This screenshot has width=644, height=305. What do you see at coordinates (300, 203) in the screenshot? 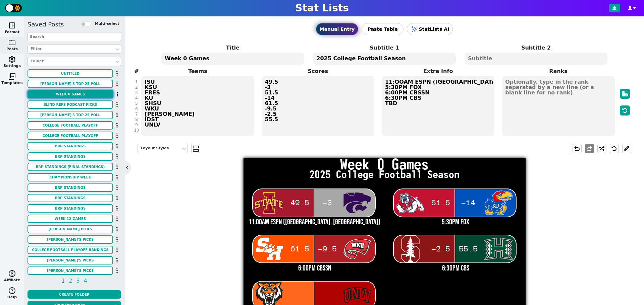
I see `span: 49.5` at bounding box center [300, 203].